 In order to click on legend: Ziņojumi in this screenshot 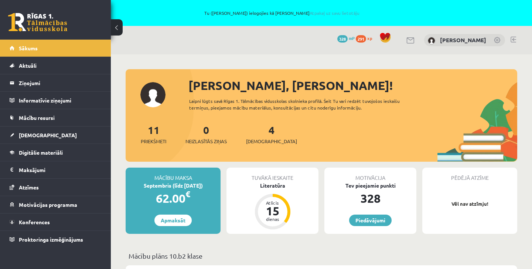, I will do `click(60, 83)`.